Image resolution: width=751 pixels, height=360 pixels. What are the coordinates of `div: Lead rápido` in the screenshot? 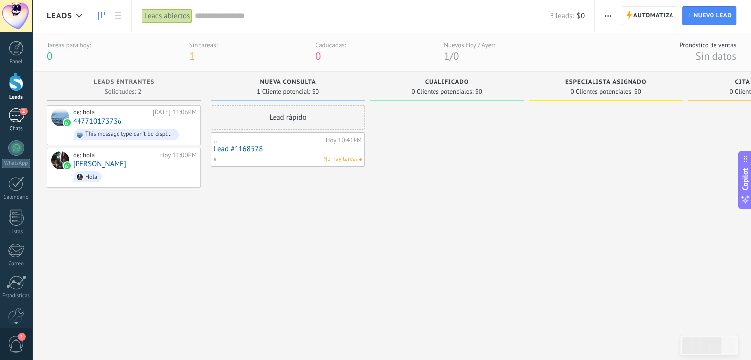 It's located at (288, 117).